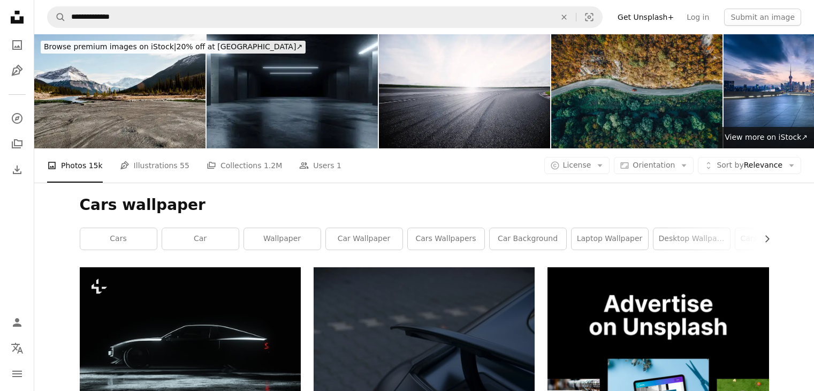 The image size is (814, 391). I want to click on a: cars wallpapers, so click(446, 239).